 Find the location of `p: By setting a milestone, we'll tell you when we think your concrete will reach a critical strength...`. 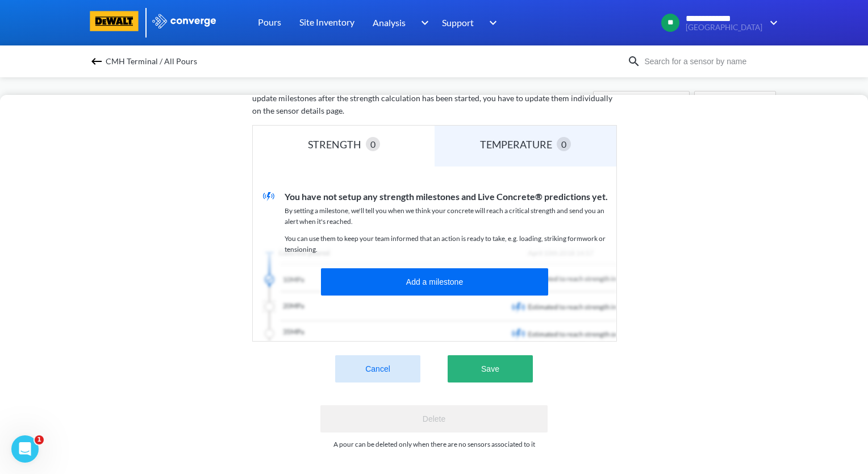

p: By setting a milestone, we'll tell you when we think your concrete will reach a critical strength... is located at coordinates (451, 216).